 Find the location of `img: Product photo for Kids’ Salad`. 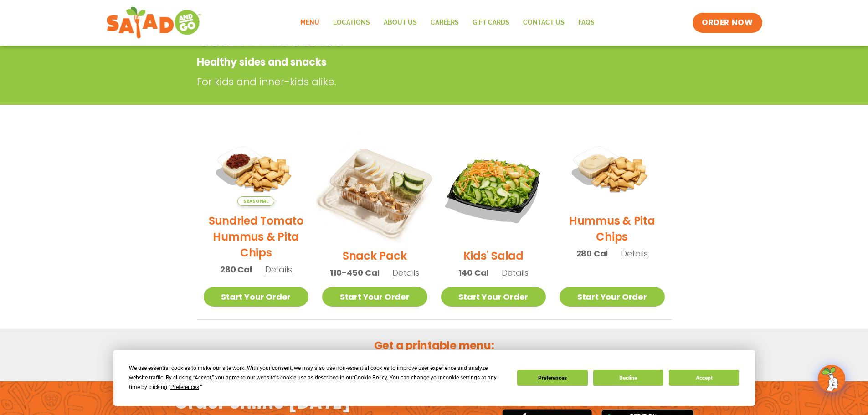

img: Product photo for Kids’ Salad is located at coordinates (493, 188).